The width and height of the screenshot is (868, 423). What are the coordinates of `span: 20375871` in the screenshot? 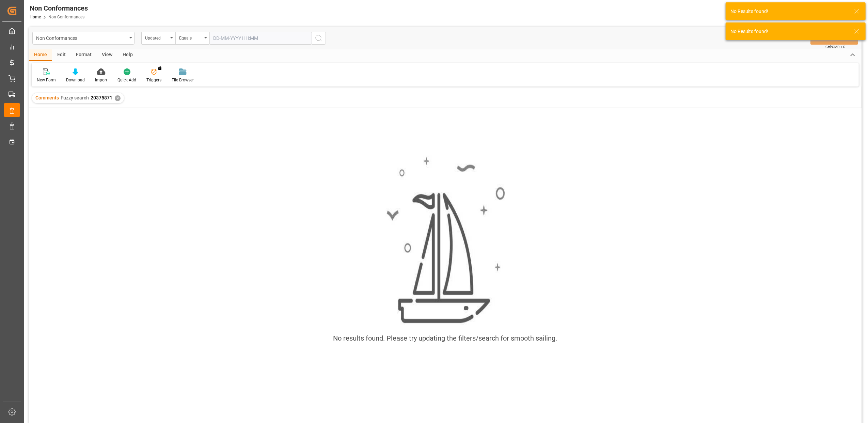 It's located at (102, 98).